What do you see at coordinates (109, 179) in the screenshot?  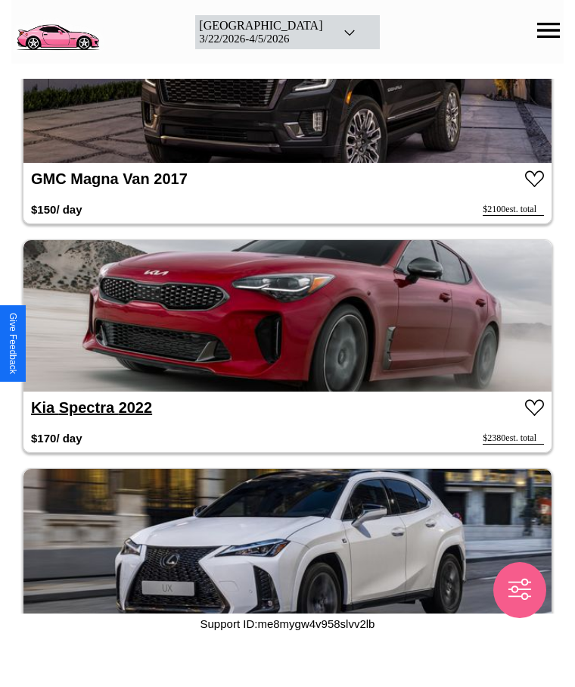 I see `a: GMC Magna Van 2017` at bounding box center [109, 179].